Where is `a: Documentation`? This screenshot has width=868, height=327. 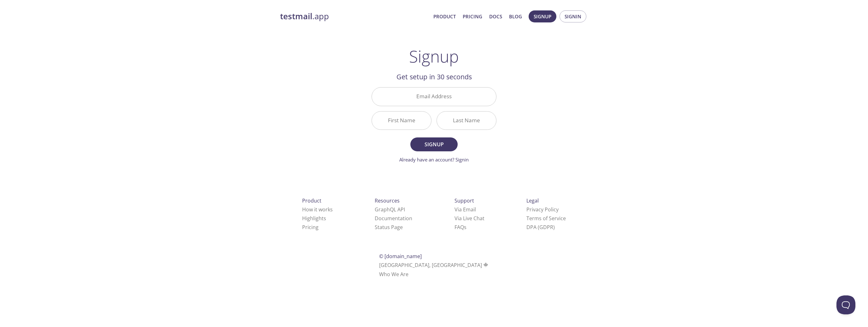
a: Documentation is located at coordinates (393, 218).